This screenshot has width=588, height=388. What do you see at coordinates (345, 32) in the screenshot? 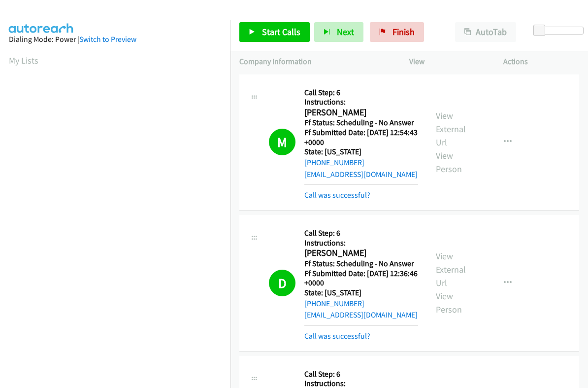
I see `span: Next` at bounding box center [345, 32].